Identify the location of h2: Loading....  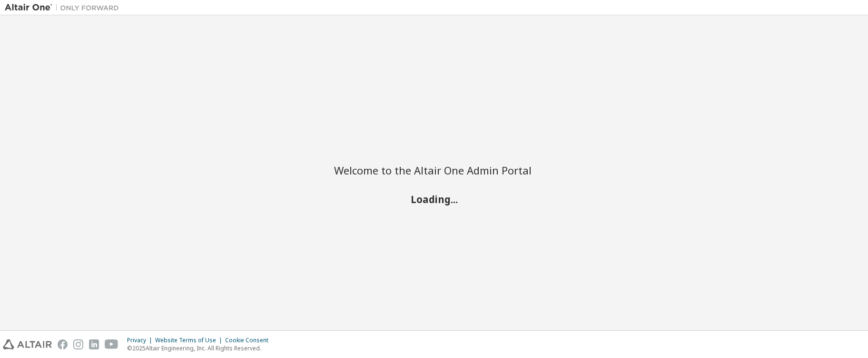
(434, 198).